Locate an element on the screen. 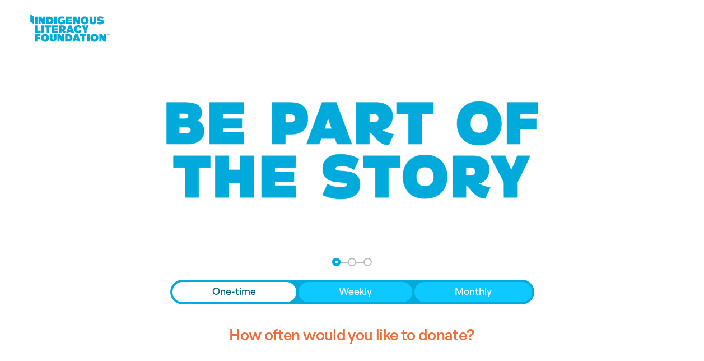  button: One-time is located at coordinates (235, 292).